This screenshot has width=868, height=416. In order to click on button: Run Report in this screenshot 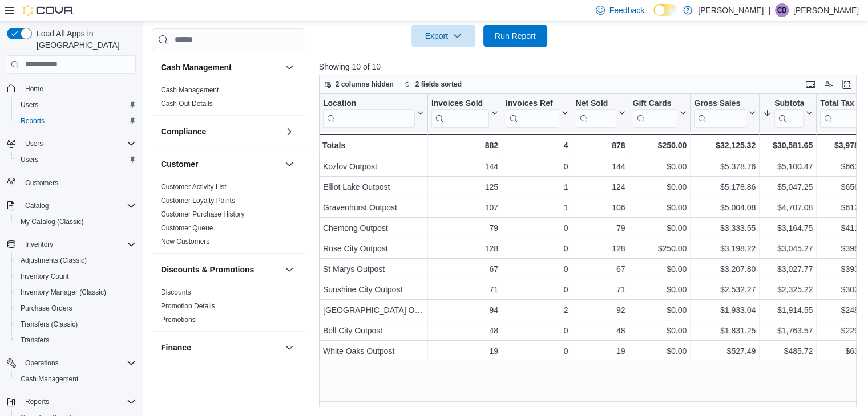, I will do `click(516, 36)`.